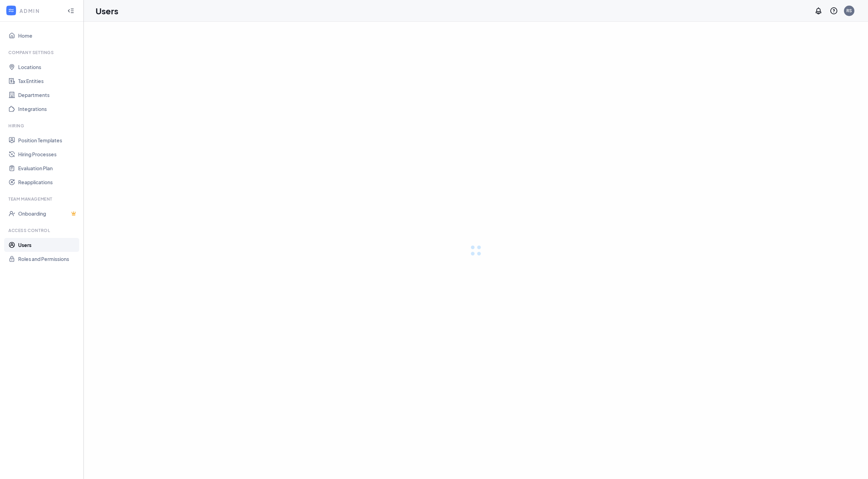 This screenshot has height=479, width=868. What do you see at coordinates (107, 10) in the screenshot?
I see `h1: Users` at bounding box center [107, 10].